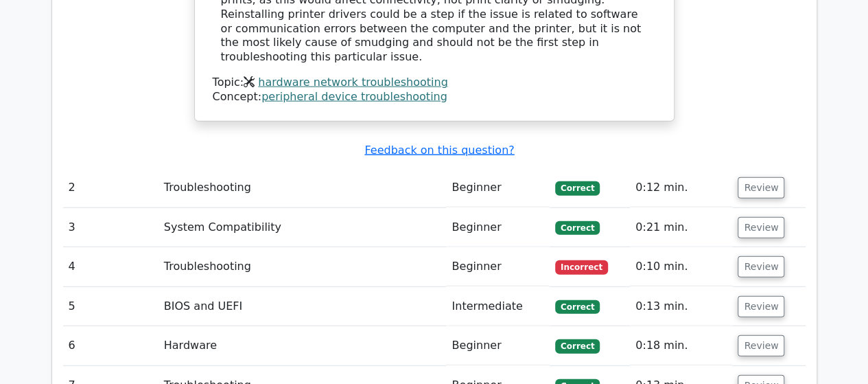 Image resolution: width=868 pixels, height=384 pixels. What do you see at coordinates (434, 83) in the screenshot?
I see `div: Topic:` at bounding box center [434, 83].